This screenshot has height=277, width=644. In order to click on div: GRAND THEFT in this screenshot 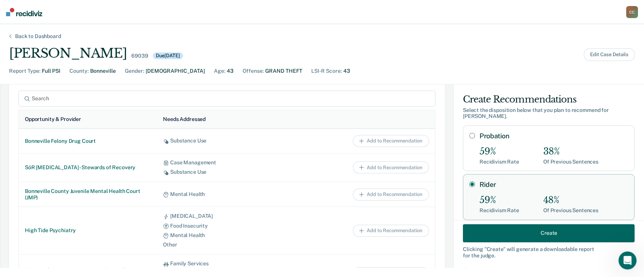, I will do `click(284, 71)`.